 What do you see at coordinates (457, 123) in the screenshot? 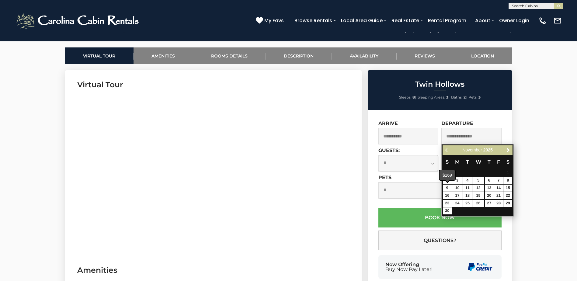
I see `label: Departure` at bounding box center [457, 123].